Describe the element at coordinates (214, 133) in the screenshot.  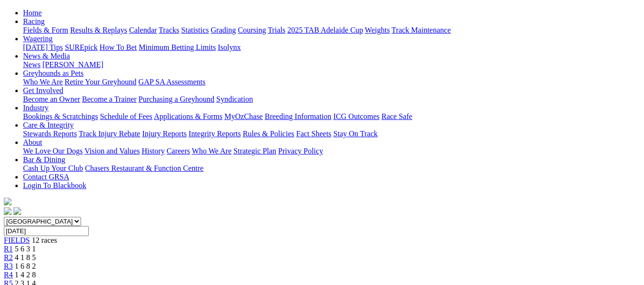
I see `a: Integrity Reports` at that location.